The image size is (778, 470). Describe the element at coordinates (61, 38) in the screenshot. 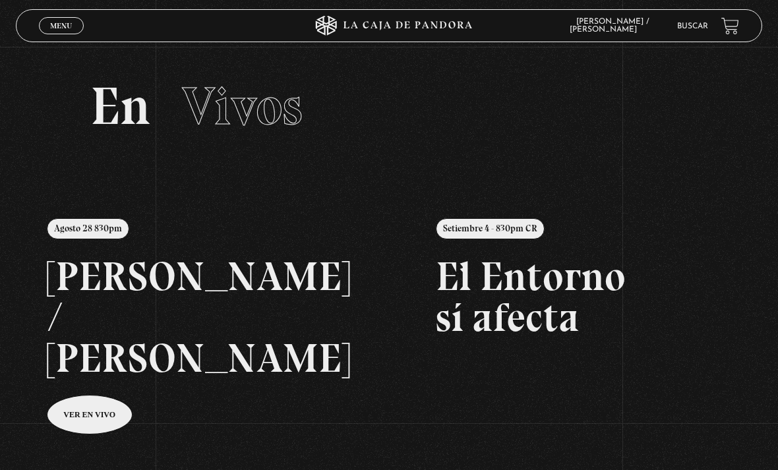

I see `span: Cerrar` at that location.